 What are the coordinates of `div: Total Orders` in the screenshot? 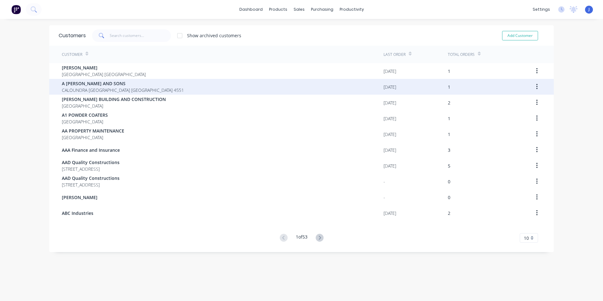 It's located at (461, 55).